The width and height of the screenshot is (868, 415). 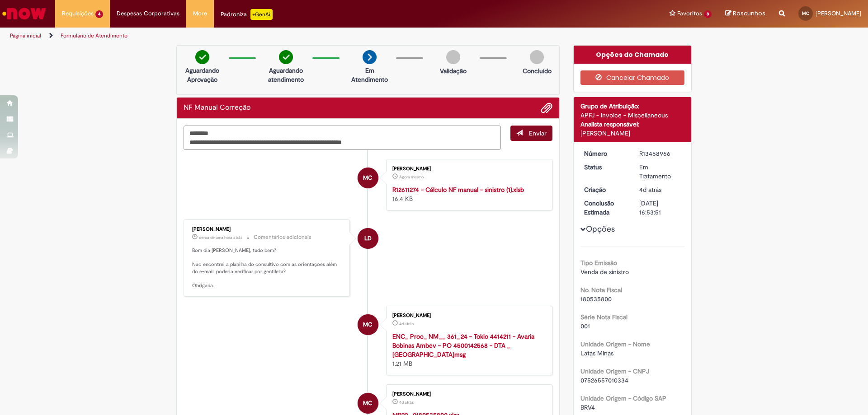 What do you see at coordinates (745, 14) in the screenshot?
I see `a: Rascunhos` at bounding box center [745, 14].